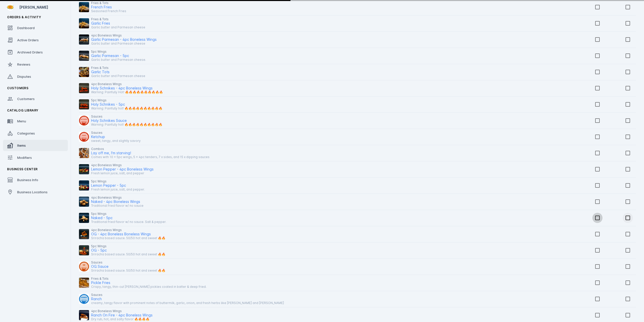 The width and height of the screenshot is (644, 322). I want to click on div: Fresh lemon juice, salt, and pepper., so click(118, 189).